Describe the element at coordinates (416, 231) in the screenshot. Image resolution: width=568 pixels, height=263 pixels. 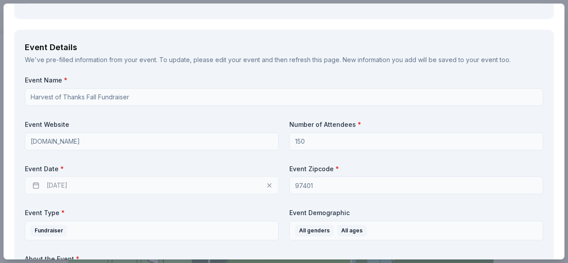
I see `button: All gendersAll ages` at that location.